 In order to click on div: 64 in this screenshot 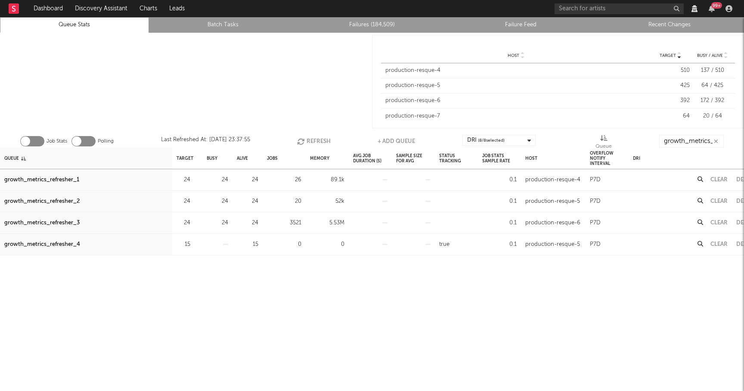, I will do `click(670, 116)`.